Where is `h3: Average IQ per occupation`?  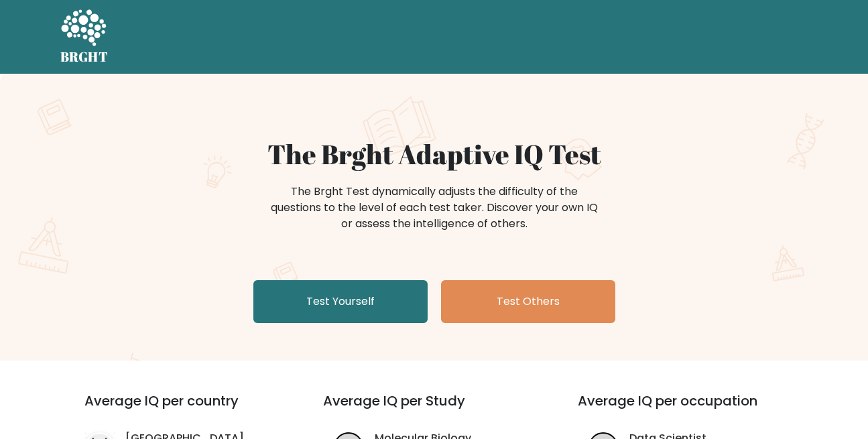
h3: Average IQ per occupation is located at coordinates (689, 409).